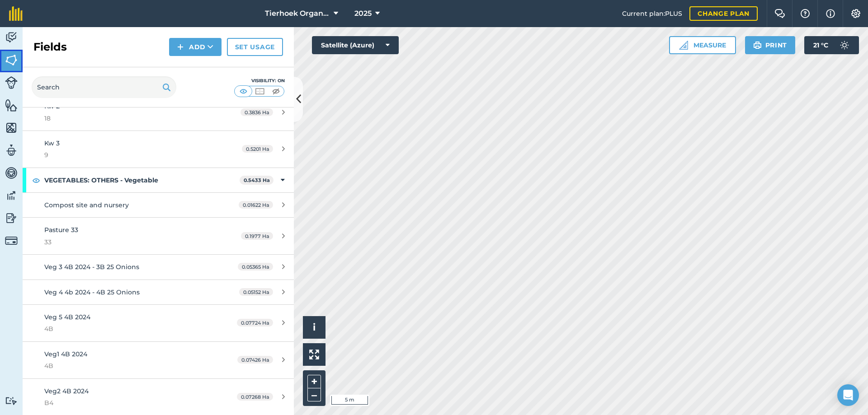 The height and width of the screenshot is (415, 868). Describe the element at coordinates (36, 180) in the screenshot. I see `img: svg+xml;base64,PHN2ZyB4bWxucz0iaHR0cDovL3d3dy53My5vcmcvMjAwMC9zdmciIHdpZHRoPSIxOCIgaGVpZ2h0PSIyNC...` at that location.